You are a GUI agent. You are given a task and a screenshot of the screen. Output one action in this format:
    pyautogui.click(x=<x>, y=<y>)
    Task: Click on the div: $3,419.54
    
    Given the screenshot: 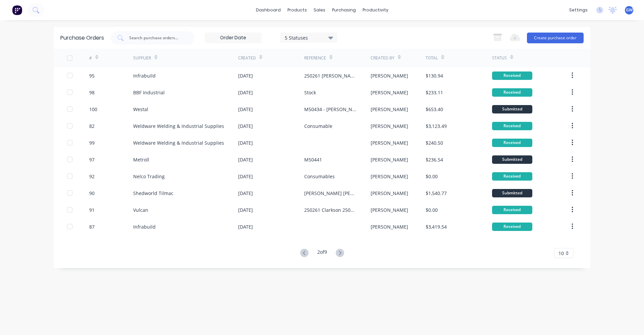 What is the action you would take?
    pyautogui.click(x=437, y=227)
    